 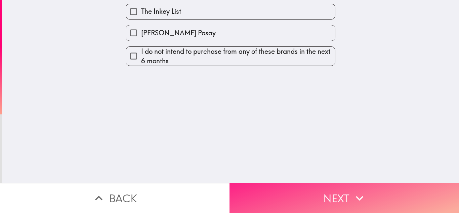 I want to click on button: The Inkey List, so click(x=230, y=11).